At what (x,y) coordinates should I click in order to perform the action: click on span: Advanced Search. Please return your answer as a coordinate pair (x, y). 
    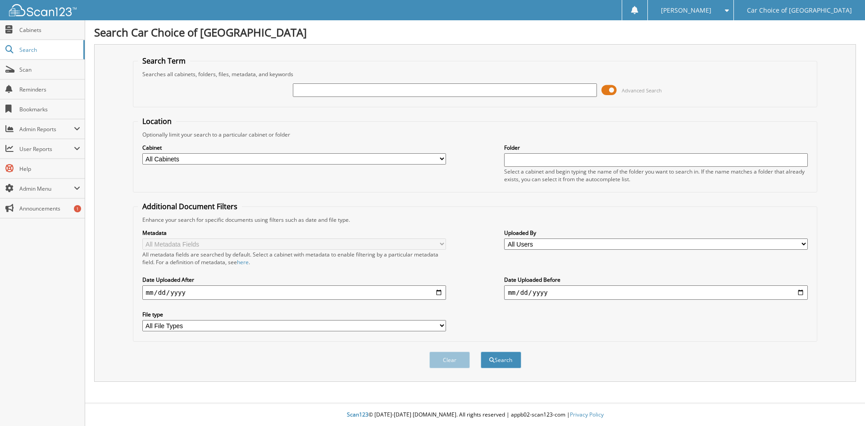
    Looking at the image, I should click on (641, 90).